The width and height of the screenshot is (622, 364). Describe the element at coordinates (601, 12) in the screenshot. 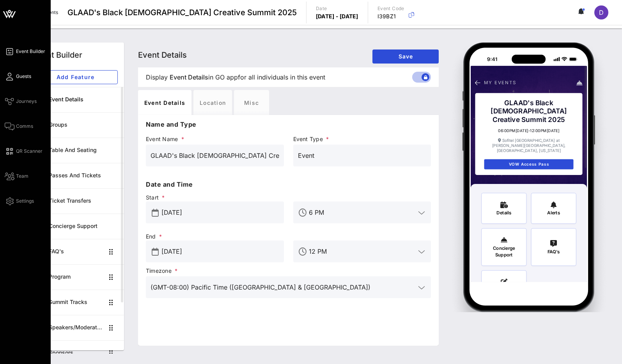

I see `span: D` at that location.